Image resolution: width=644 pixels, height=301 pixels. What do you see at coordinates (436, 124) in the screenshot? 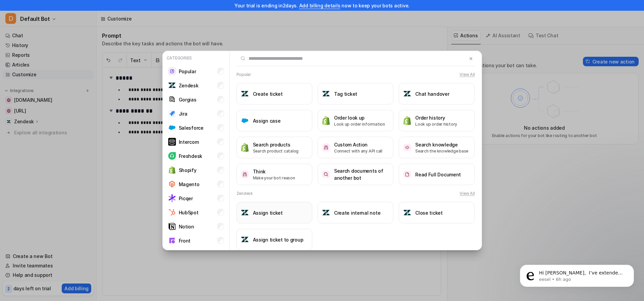
I see `p: Look up order history` at bounding box center [436, 124].